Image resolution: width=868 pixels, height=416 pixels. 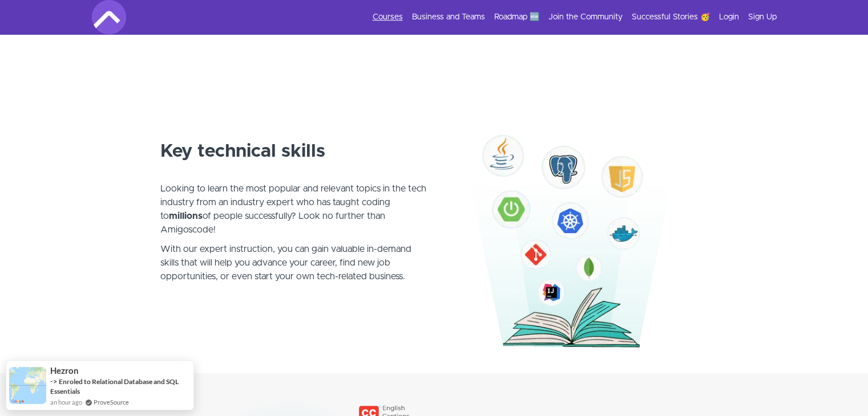 What do you see at coordinates (243, 152) in the screenshot?
I see `strong: Key technical skills` at bounding box center [243, 152].